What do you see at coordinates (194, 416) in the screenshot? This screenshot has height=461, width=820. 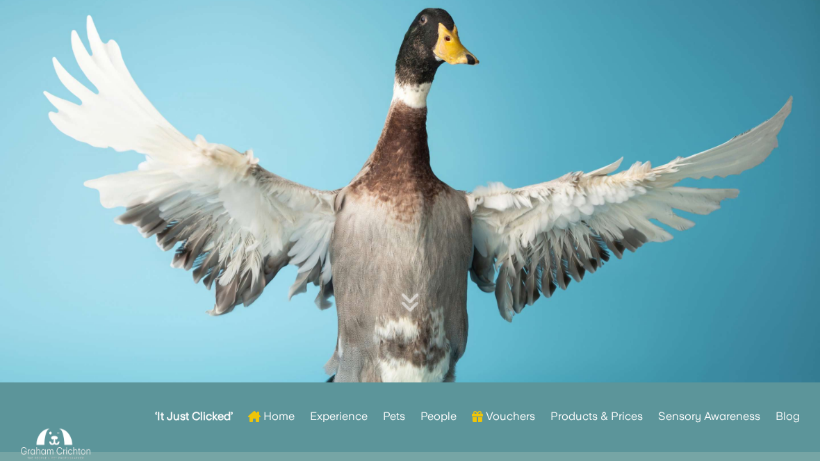 I see `a: ‘It Just Clicked’` at bounding box center [194, 416].